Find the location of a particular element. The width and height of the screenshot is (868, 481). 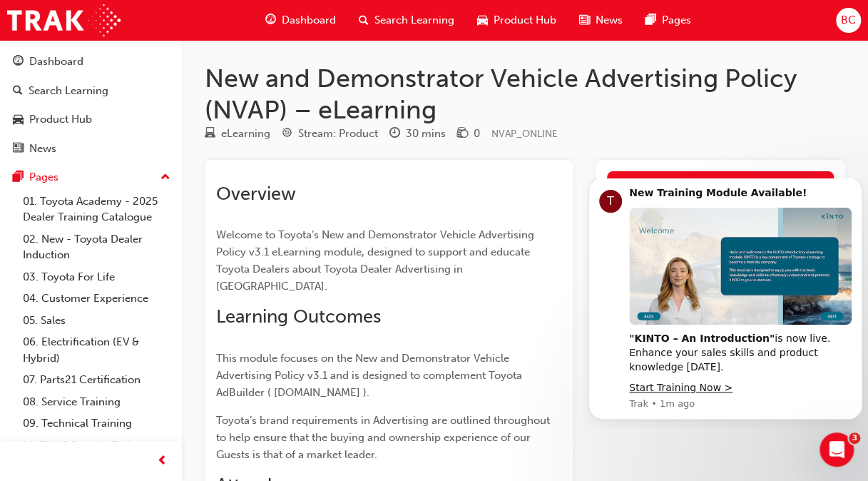

a: Launch eLearning module is located at coordinates (720, 189).